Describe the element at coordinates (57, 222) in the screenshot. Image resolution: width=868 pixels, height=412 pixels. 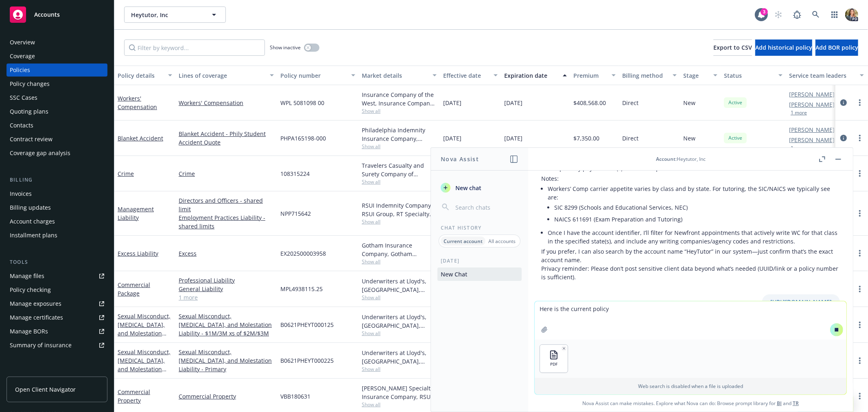
I see `a: Account charges` at that location.